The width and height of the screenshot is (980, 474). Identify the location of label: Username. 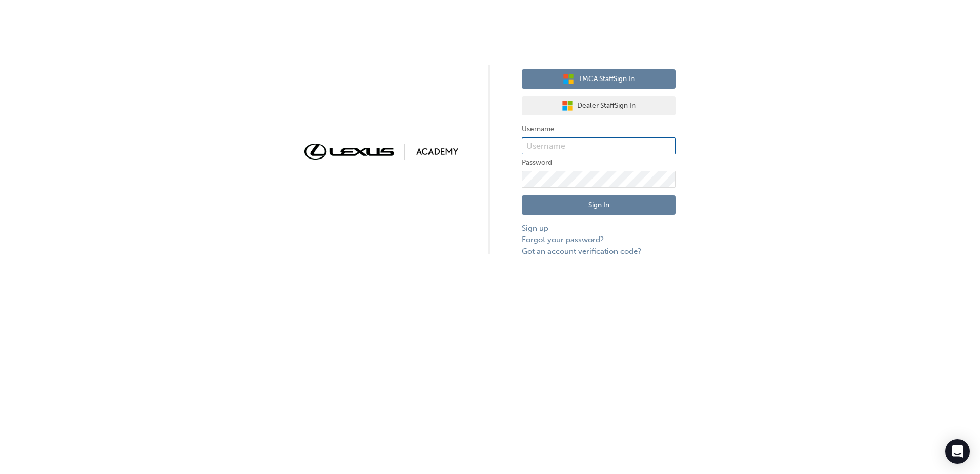
(599, 129).